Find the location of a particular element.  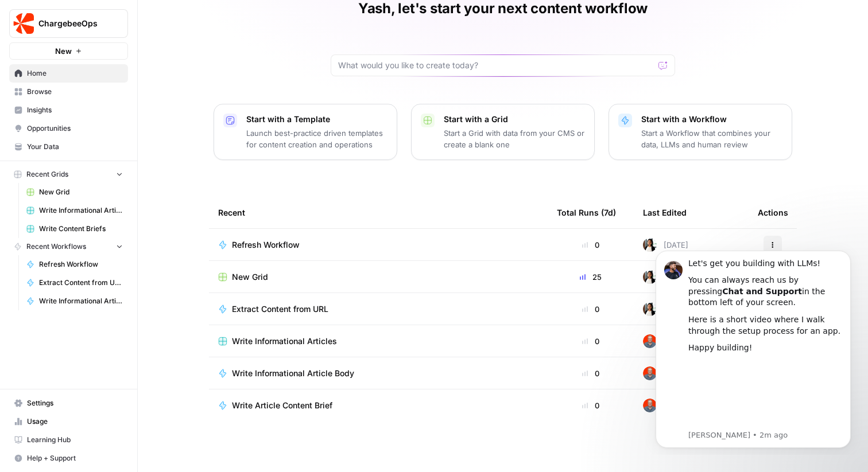

p: Launch best-practice driven templates for content creation and operations is located at coordinates (317, 139).